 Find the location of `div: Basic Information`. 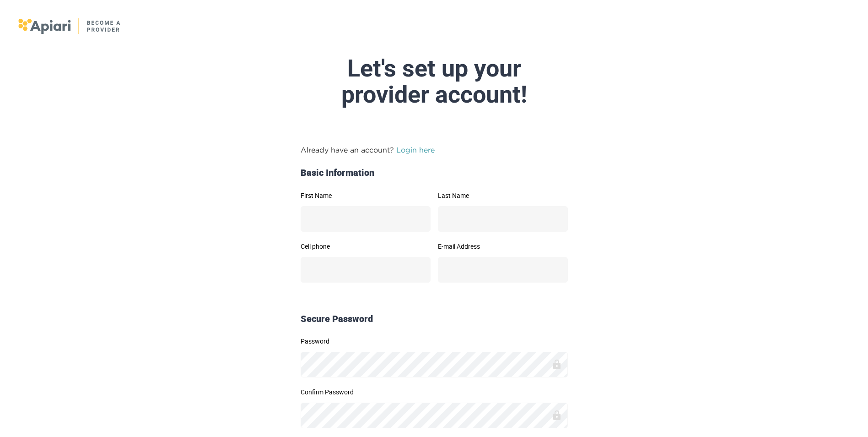

div: Basic Information is located at coordinates (434, 172).